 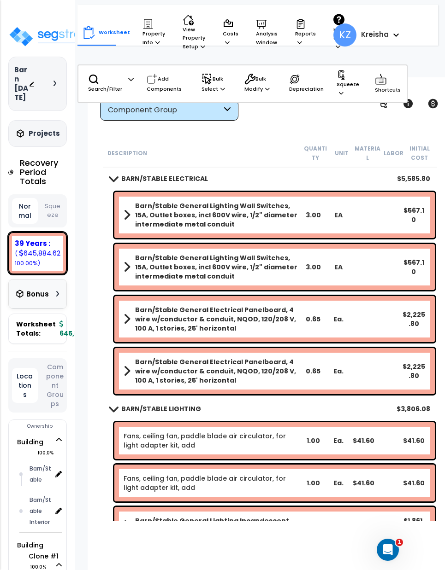 I want to click on a: Building 100.0%, so click(x=30, y=442).